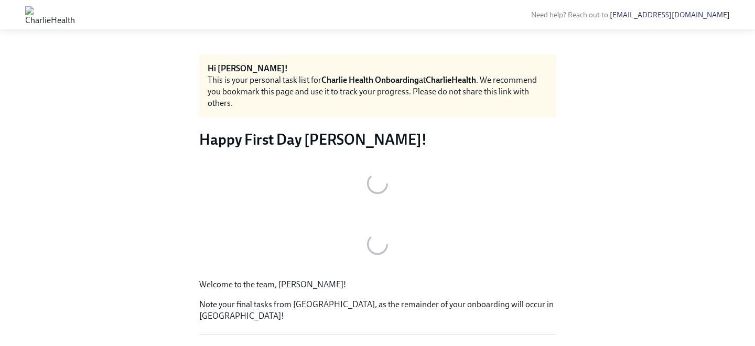 Image resolution: width=755 pixels, height=346 pixels. I want to click on img: CharlieHealth, so click(50, 15).